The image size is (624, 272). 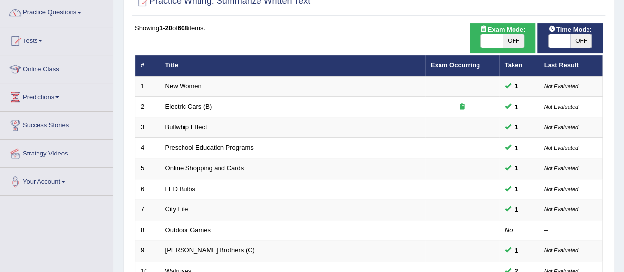 What do you see at coordinates (502, 29) in the screenshot?
I see `span: Exam Mode:` at bounding box center [502, 29].